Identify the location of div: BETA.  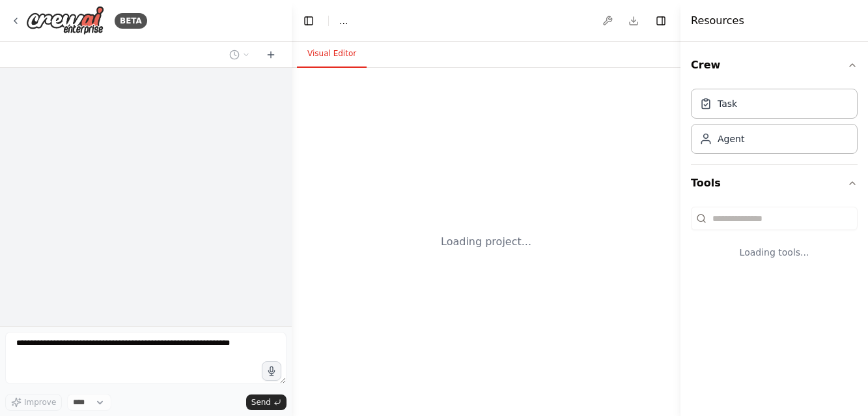
(131, 21).